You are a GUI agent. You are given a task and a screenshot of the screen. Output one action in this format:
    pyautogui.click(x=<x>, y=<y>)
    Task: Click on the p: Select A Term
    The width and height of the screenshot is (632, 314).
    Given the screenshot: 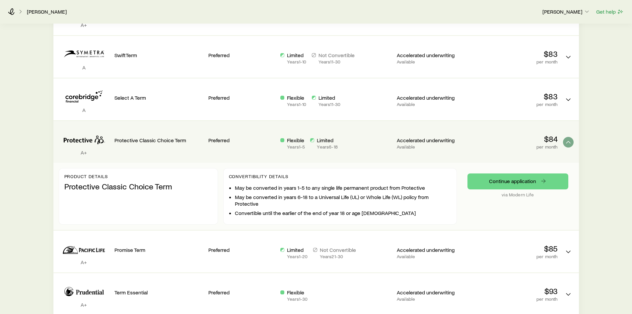 What is the action you would take?
    pyautogui.click(x=159, y=98)
    